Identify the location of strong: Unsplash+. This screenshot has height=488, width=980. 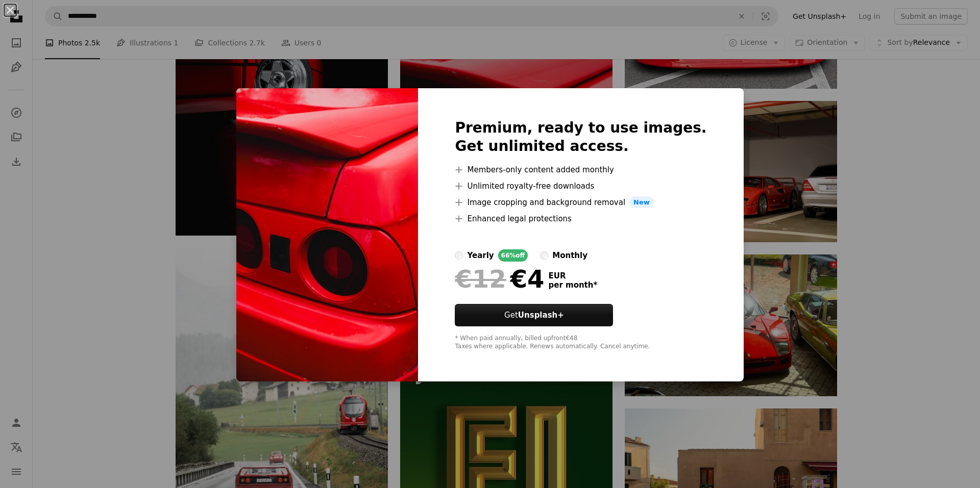
(541, 315).